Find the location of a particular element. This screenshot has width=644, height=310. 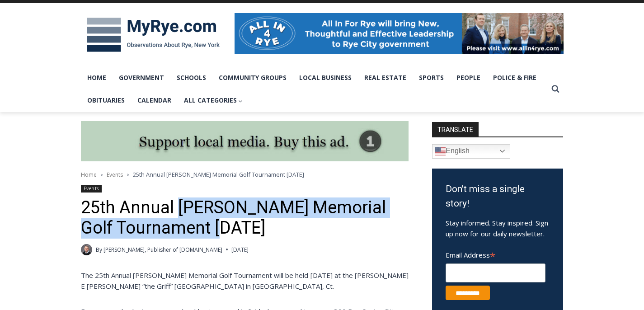

a: Community Groups is located at coordinates (253, 78).